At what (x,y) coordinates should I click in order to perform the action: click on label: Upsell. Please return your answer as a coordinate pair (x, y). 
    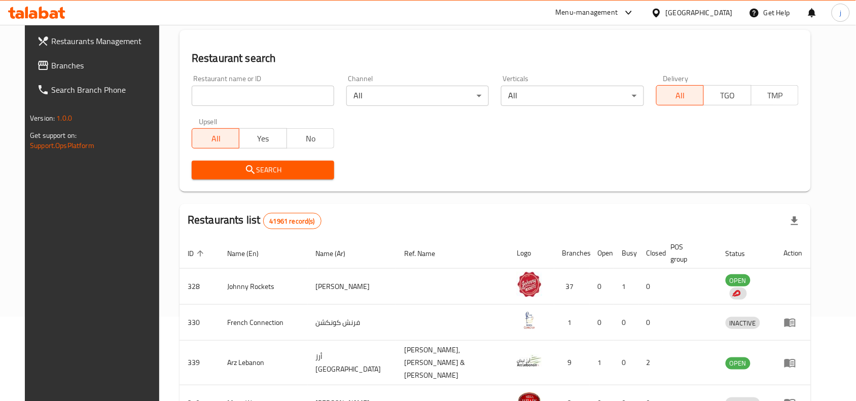
    Looking at the image, I should click on (208, 122).